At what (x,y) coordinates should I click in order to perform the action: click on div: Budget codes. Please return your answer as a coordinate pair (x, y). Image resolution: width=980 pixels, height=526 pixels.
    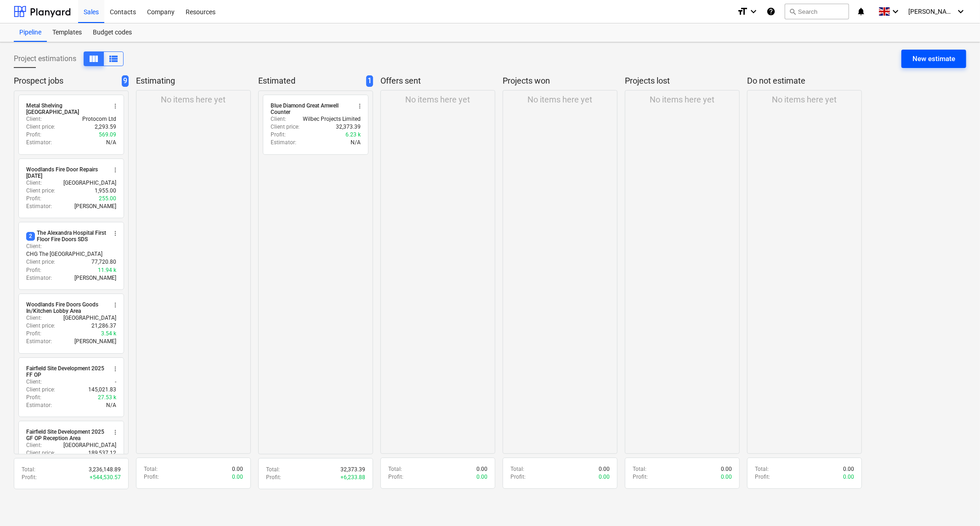
    Looking at the image, I should click on (112, 33).